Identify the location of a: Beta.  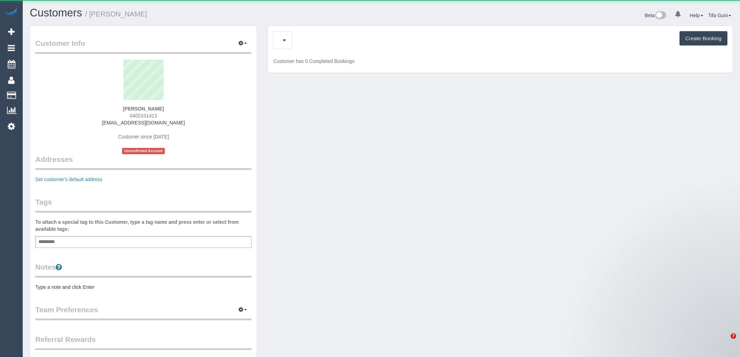
(655, 15).